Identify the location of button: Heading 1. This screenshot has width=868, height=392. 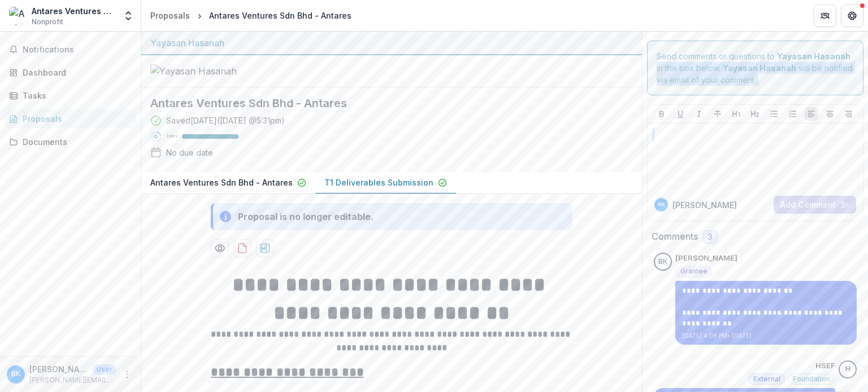
(736, 114).